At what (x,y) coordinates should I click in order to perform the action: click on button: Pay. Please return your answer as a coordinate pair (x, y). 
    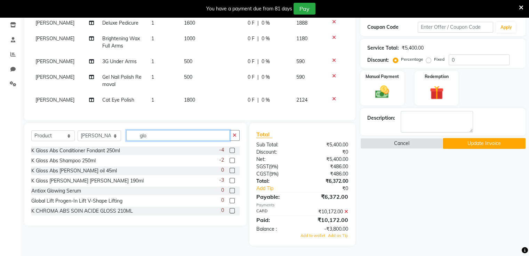
    Looking at the image, I should click on (304, 9).